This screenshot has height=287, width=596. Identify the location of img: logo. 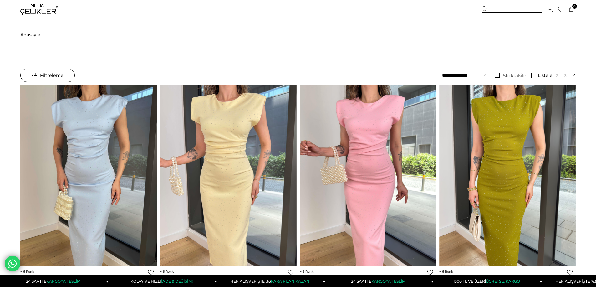
(39, 9).